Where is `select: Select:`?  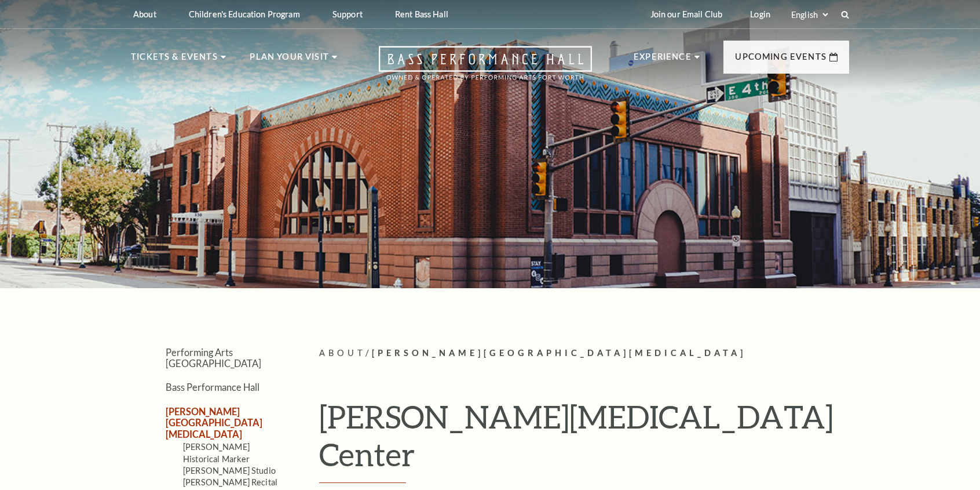
select: Select: is located at coordinates (810, 14).